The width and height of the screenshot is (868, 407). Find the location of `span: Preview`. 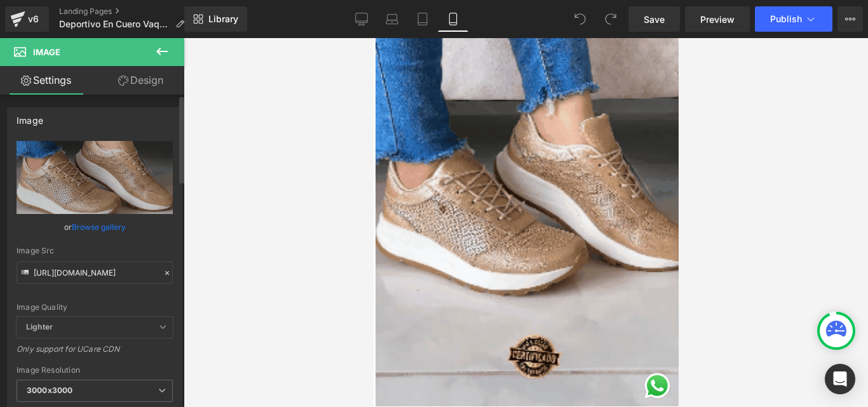

span: Preview is located at coordinates (717, 19).